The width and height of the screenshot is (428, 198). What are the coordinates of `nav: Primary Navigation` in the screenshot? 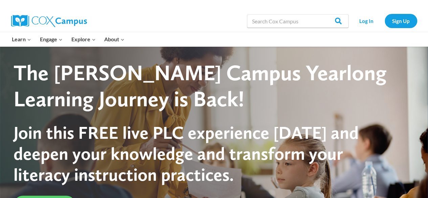 It's located at (68, 39).